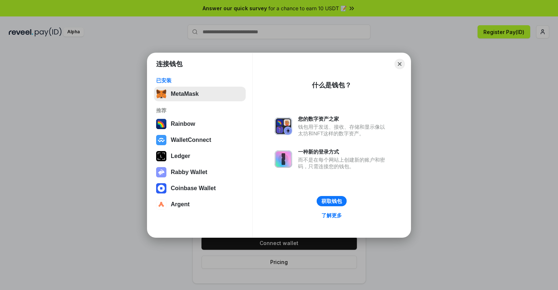 The image size is (558, 290). What do you see at coordinates (169, 64) in the screenshot?
I see `h1: 连接钱包` at bounding box center [169, 64].